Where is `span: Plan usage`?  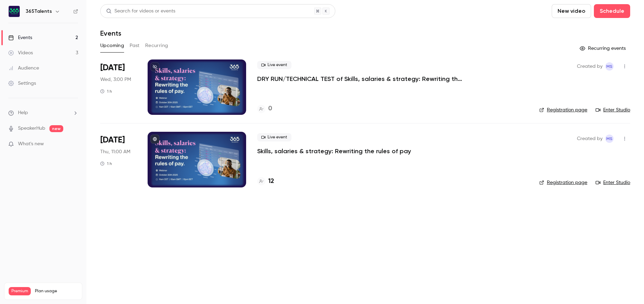 span: Plan usage is located at coordinates (56, 291).